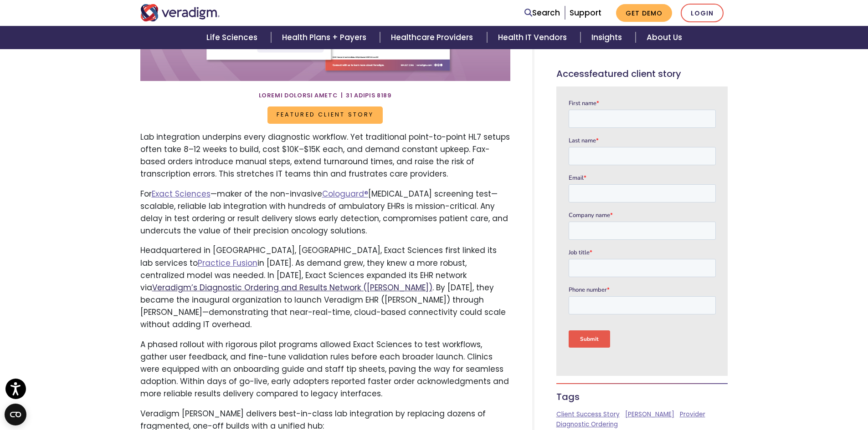  What do you see at coordinates (642, 397) in the screenshot?
I see `h5: Tags` at bounding box center [642, 397].